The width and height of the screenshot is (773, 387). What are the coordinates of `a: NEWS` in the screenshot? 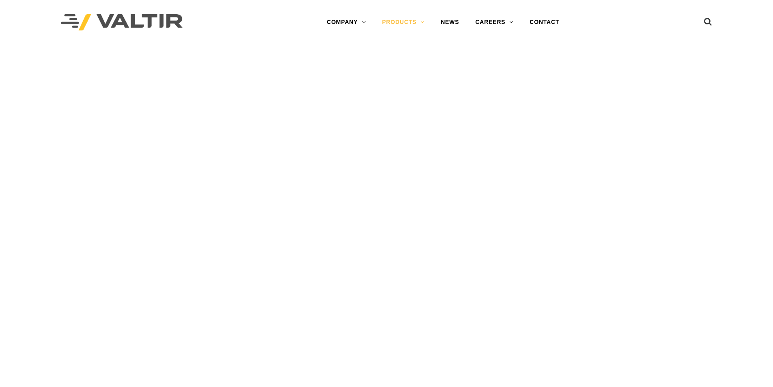 It's located at (450, 22).